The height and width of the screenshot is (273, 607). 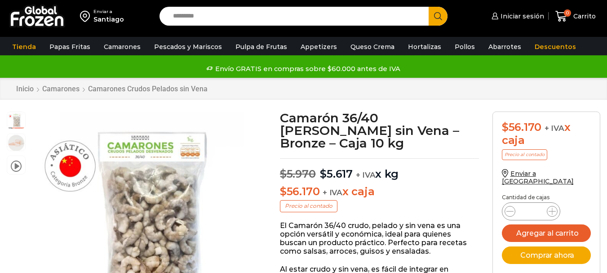 I want to click on span: Carrito, so click(x=584, y=16).